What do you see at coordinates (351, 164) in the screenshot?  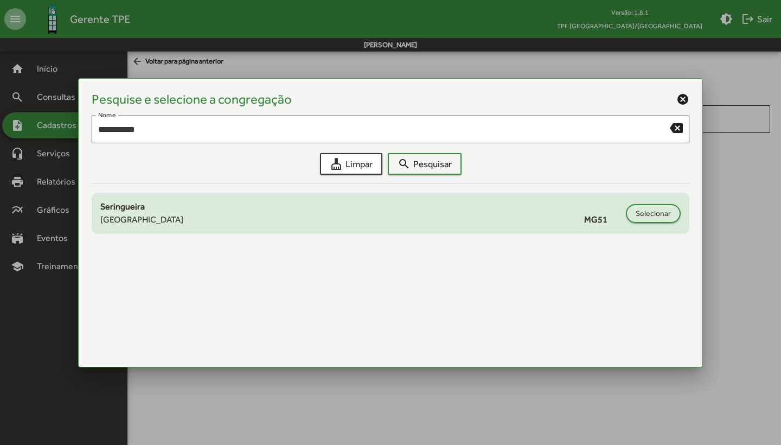 I see `button: Limpar` at bounding box center [351, 164].